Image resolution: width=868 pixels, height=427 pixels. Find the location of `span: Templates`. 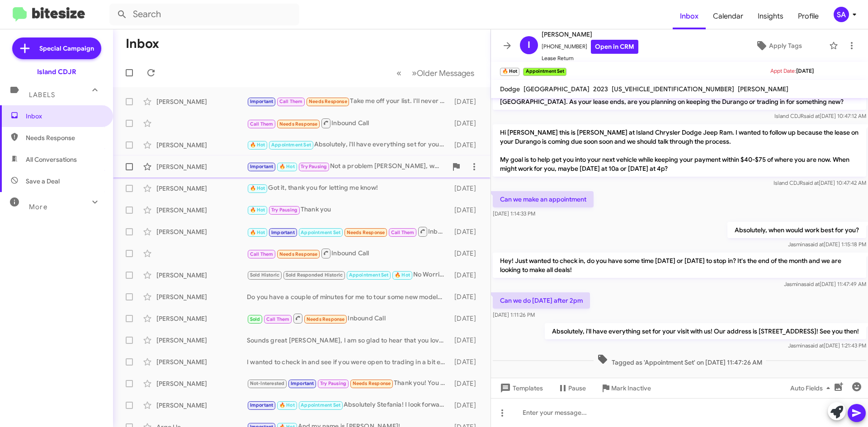

span: Templates is located at coordinates (520, 388).